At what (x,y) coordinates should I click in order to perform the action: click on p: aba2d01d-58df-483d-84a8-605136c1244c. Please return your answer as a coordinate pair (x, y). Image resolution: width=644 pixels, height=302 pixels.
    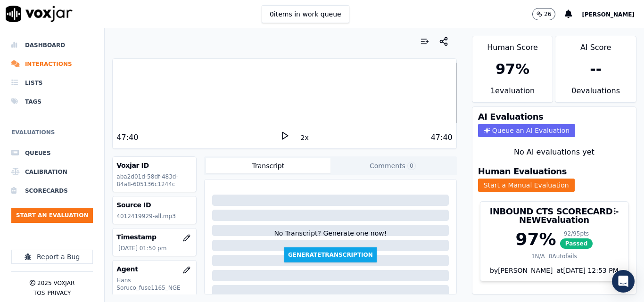
    Looking at the image, I should click on (154, 180).